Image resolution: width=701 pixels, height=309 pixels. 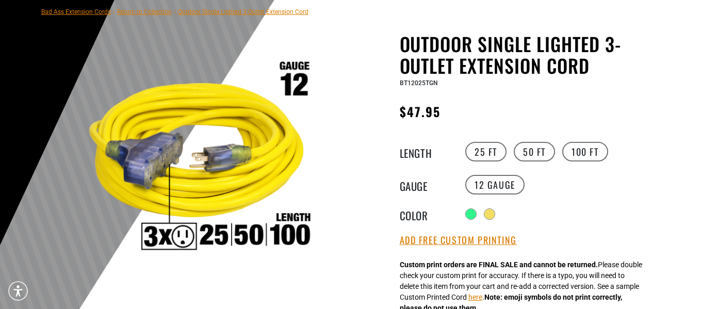 What do you see at coordinates (175, 11) in the screenshot?
I see `nav: breadcrumbs` at bounding box center [175, 11].